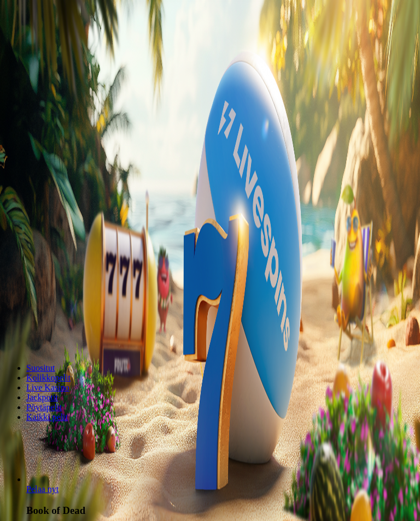 The image size is (420, 521). Describe the element at coordinates (210, 393) in the screenshot. I see `nav: Lobby` at that location.